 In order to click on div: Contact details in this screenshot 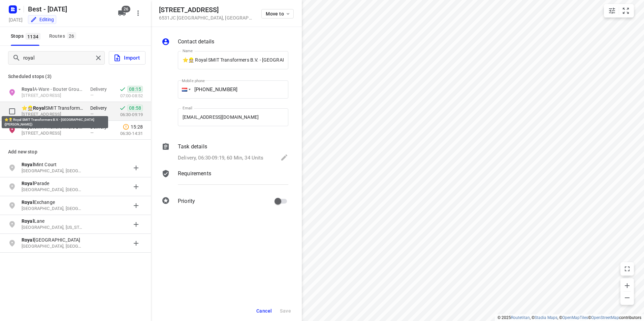, I will do `click(225, 43)`.